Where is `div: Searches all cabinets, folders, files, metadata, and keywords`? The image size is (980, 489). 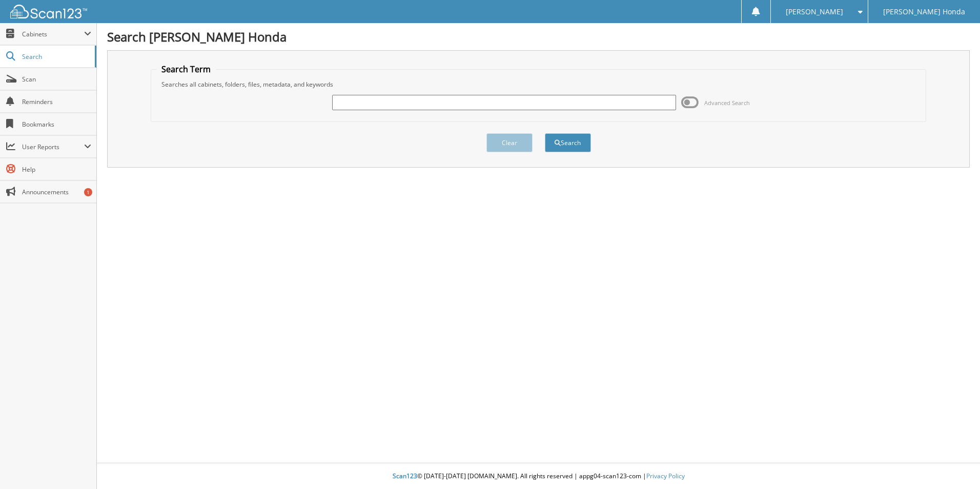 div: Searches all cabinets, folders, files, metadata, and keywords is located at coordinates (539, 84).